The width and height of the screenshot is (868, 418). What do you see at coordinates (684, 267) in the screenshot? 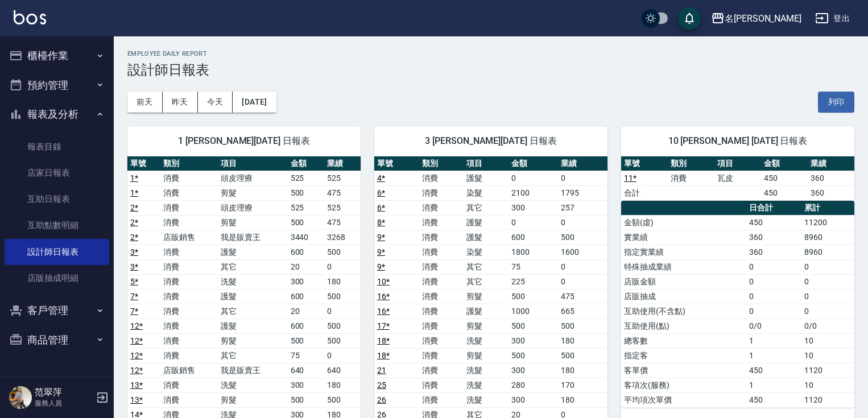
I see `td: 特殊抽成業績` at bounding box center [684, 267].